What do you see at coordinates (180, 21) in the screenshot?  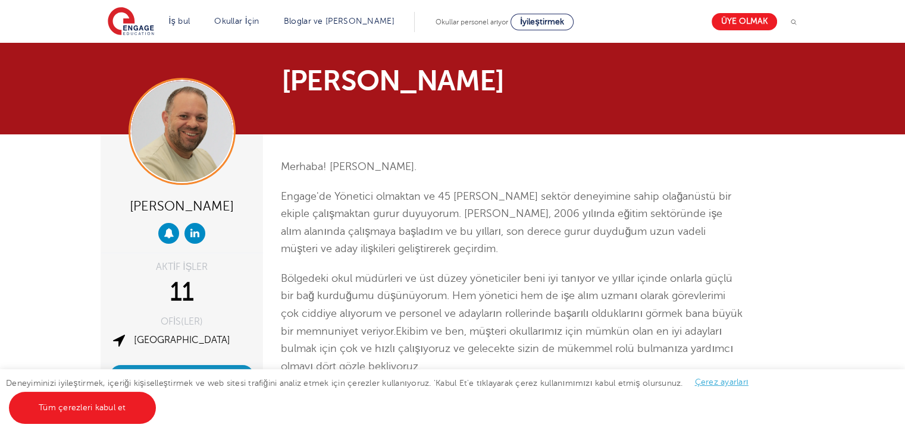 I see `a: İş bul` at bounding box center [180, 21].